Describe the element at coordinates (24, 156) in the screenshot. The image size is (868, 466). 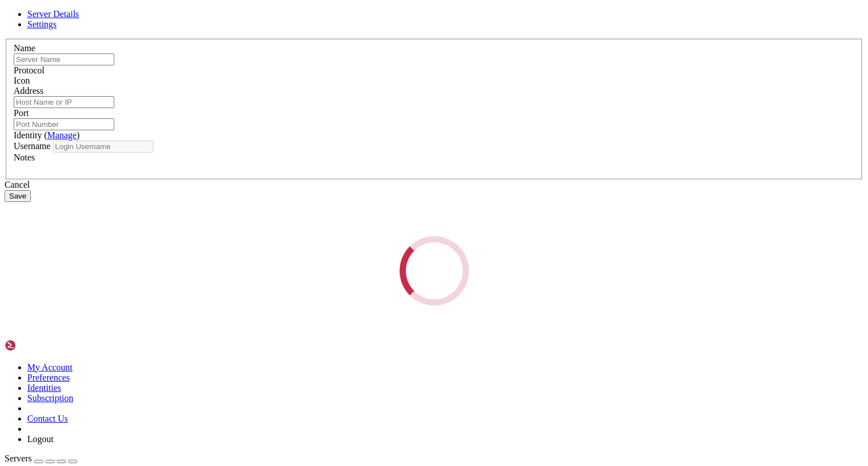
I see `label: Notes` at that location.